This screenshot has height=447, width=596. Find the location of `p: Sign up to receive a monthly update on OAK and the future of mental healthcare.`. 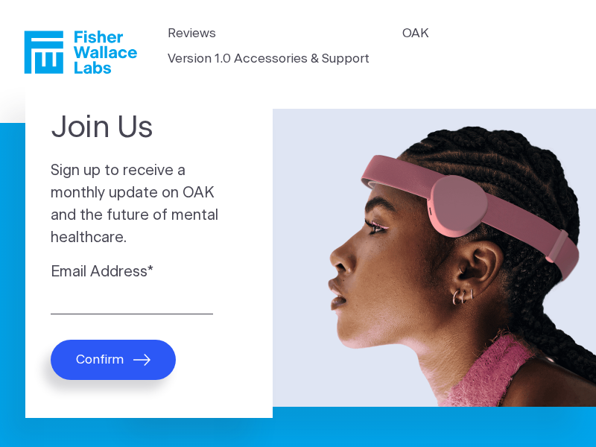

p: Sign up to receive a monthly update on OAK and the future of mental healthcare. is located at coordinates (149, 204).